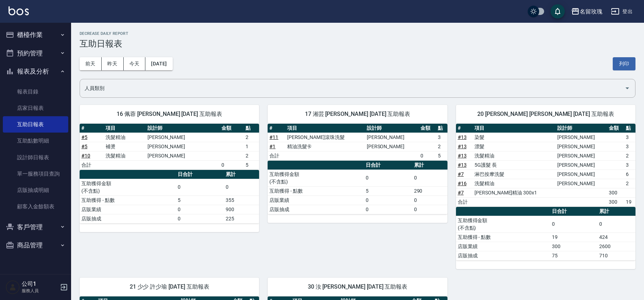  I want to click on a: 互助日報表, so click(35, 124).